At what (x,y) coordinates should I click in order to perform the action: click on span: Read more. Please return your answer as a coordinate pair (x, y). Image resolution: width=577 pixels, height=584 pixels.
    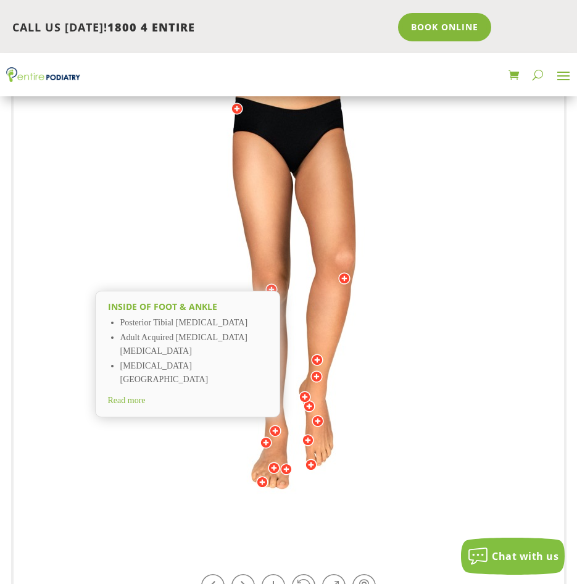
    Looking at the image, I should click on (126, 400).